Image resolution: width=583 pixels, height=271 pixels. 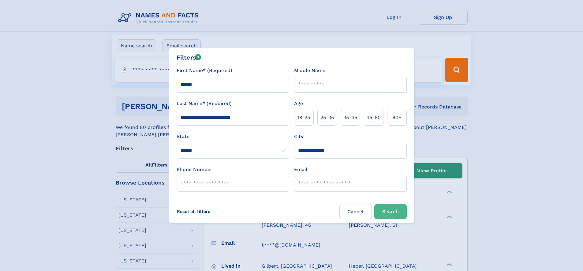 I want to click on span: 60+, so click(x=397, y=118).